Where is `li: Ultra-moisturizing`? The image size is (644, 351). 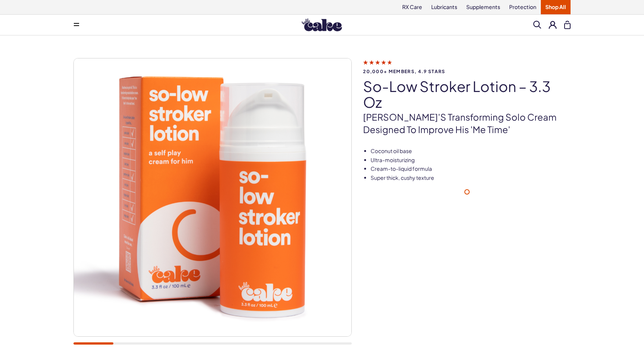
li: Ultra-moisturizing is located at coordinates (471, 160).